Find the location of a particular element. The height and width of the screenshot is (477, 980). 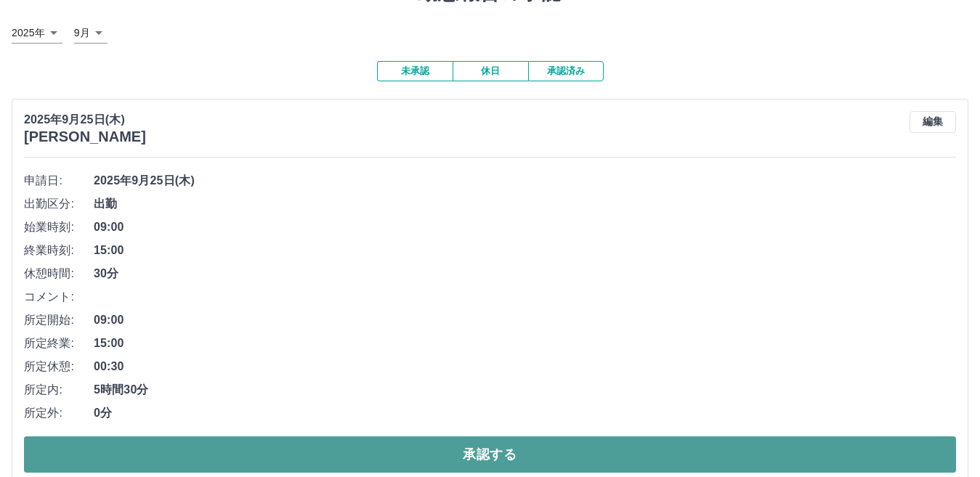

div: 9月 is located at coordinates (91, 32).